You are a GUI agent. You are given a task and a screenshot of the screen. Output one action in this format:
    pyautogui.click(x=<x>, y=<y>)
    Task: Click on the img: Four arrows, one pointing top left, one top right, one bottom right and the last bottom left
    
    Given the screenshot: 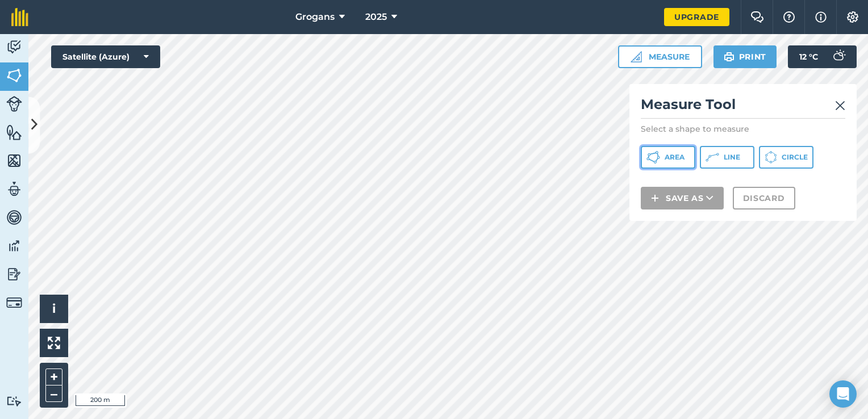 What is the action you would take?
    pyautogui.click(x=54, y=343)
    